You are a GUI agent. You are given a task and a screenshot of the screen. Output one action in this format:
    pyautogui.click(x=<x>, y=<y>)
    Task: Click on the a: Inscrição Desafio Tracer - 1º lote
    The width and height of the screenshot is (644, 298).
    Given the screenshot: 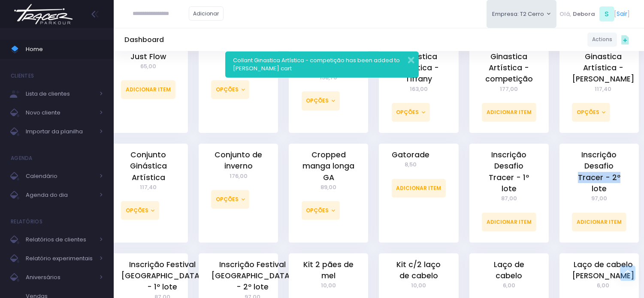 What is the action you would take?
    pyautogui.click(x=509, y=171)
    